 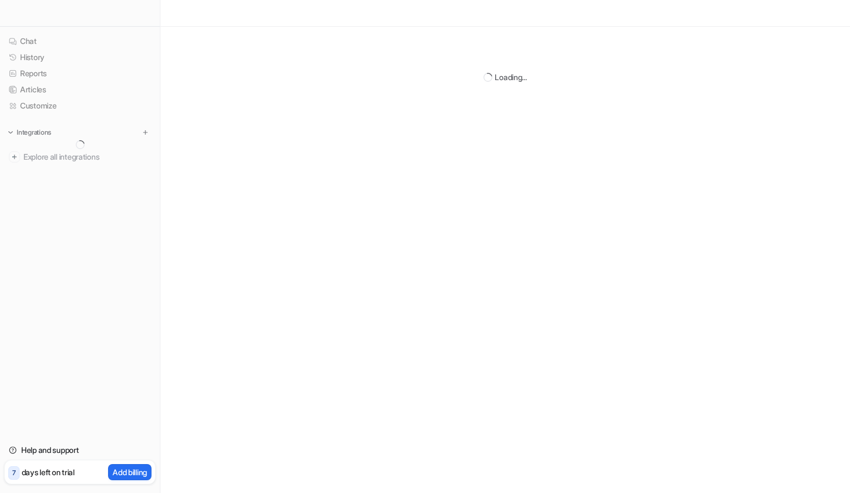 I want to click on p: days left on trial, so click(x=48, y=472).